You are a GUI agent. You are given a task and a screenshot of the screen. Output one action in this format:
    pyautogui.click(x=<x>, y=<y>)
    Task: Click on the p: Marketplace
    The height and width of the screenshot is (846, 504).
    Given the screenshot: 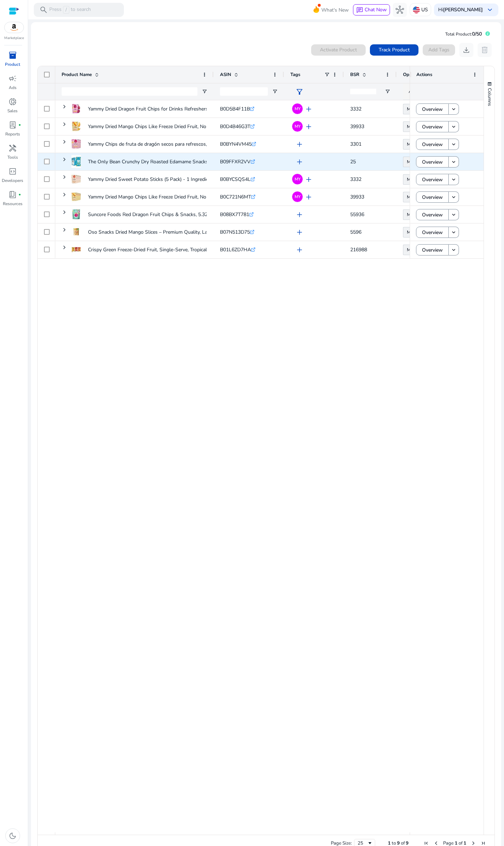 What is the action you would take?
    pyautogui.click(x=14, y=38)
    